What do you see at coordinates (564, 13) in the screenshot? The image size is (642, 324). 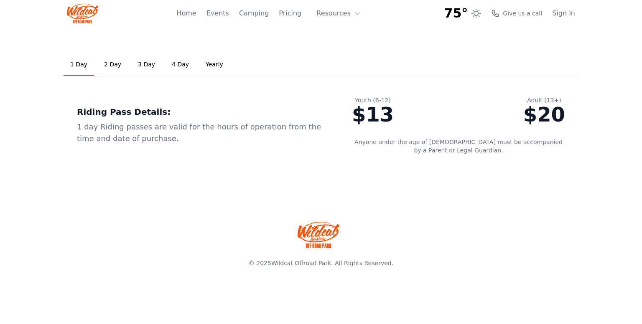 I see `a: Sign In` at bounding box center [564, 13].